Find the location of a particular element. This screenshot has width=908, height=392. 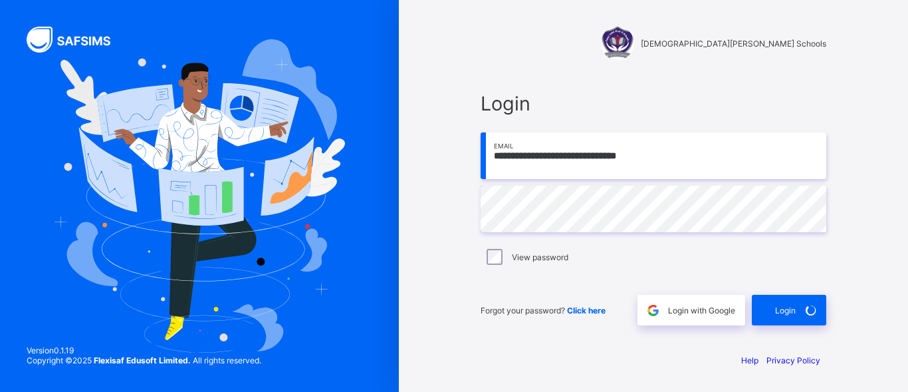

img: Hero Image is located at coordinates (200, 196).